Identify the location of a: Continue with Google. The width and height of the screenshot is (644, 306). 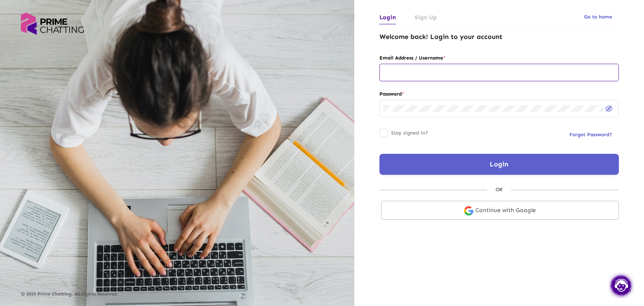
(500, 210).